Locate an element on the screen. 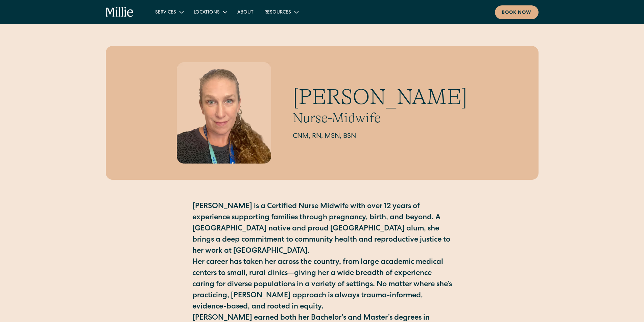 The image size is (644, 322). h2: CNM, RN, MSN, BSN is located at coordinates (380, 136).